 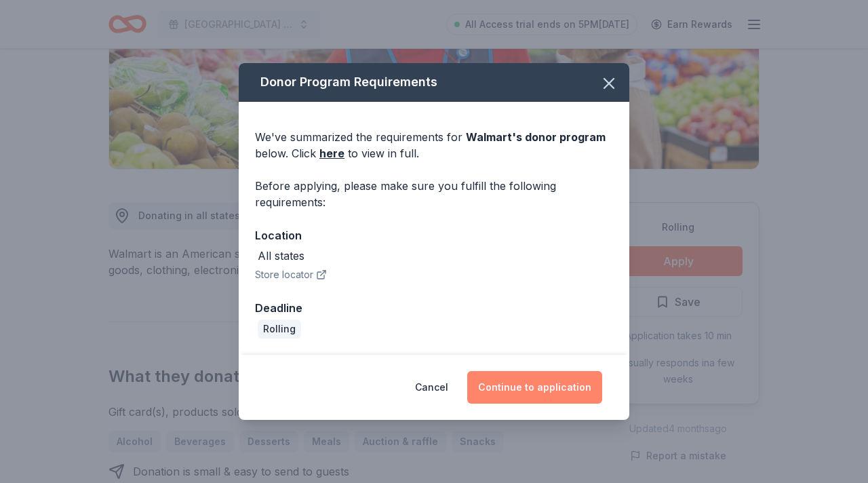 What do you see at coordinates (431, 387) in the screenshot?
I see `button: Cancel` at bounding box center [431, 387].